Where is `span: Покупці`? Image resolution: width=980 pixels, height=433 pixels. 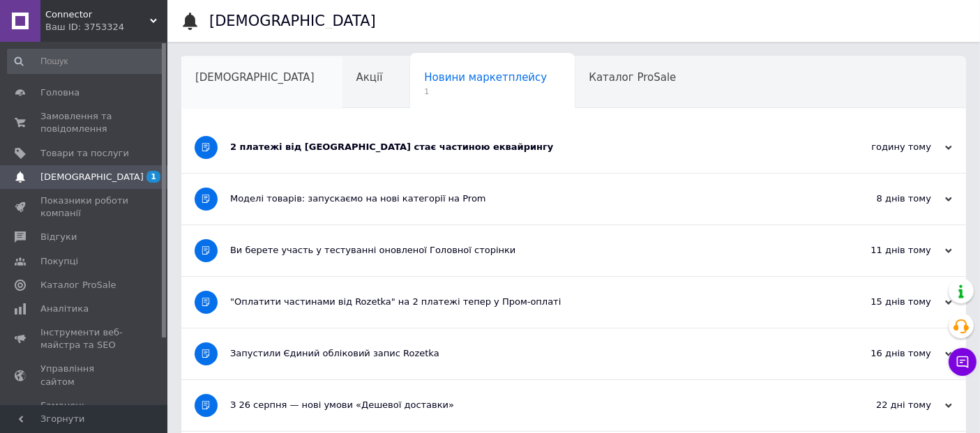 span: Покупці is located at coordinates (60, 261).